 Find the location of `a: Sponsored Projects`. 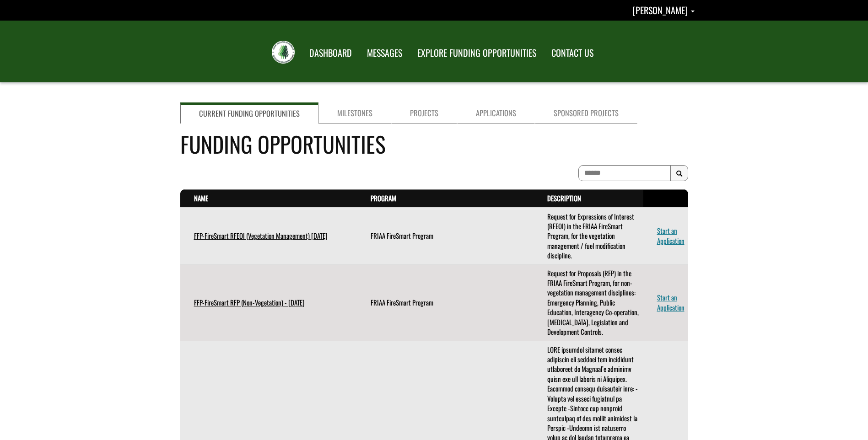

a: Sponsored Projects is located at coordinates (586, 113).